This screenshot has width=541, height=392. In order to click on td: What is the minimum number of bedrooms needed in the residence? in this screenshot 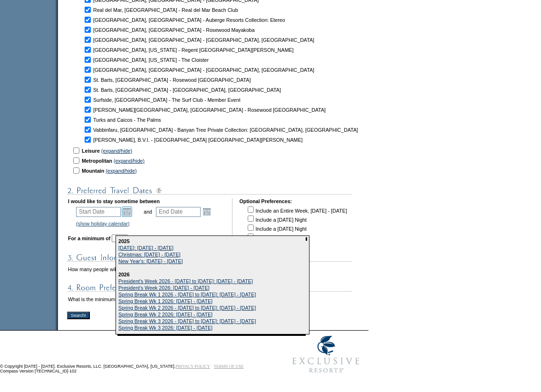, I will do `click(151, 299)`.